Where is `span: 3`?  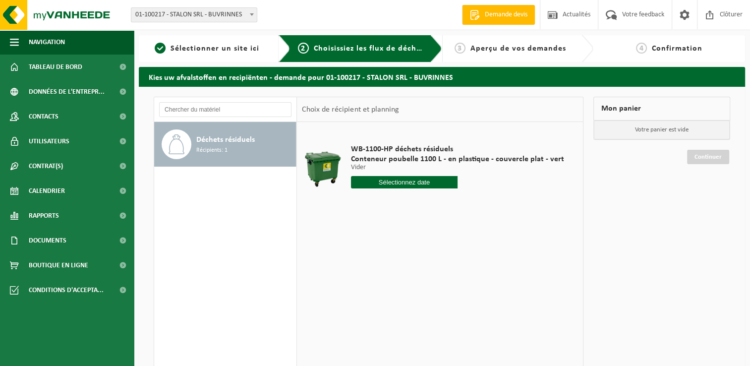 span: 3 is located at coordinates (460, 48).